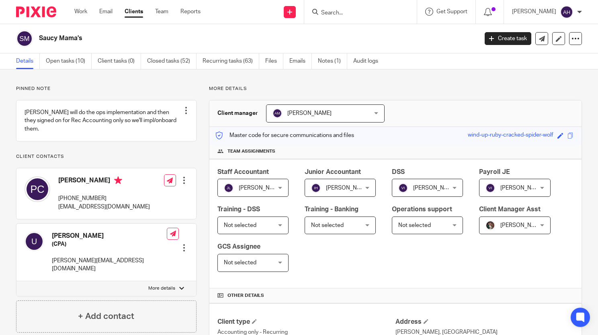  I want to click on a: Client tasks (0), so click(119, 61).